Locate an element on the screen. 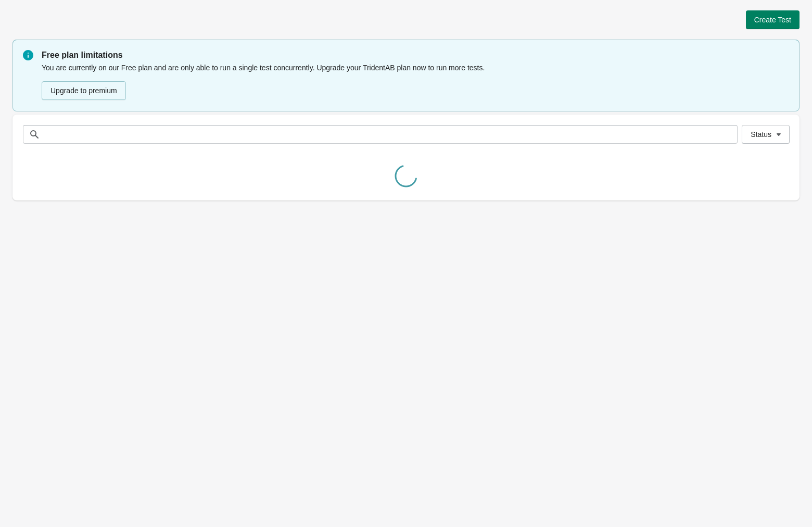 The image size is (812, 527). button: Create Test is located at coordinates (772, 20).